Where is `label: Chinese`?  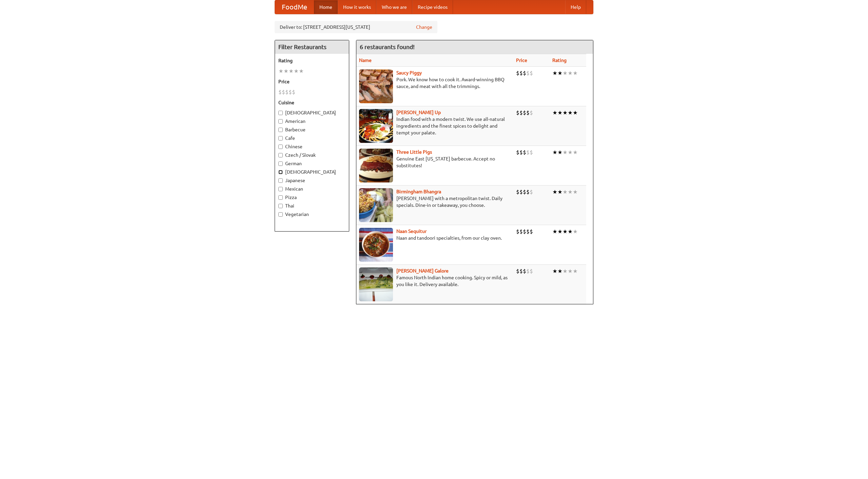 label: Chinese is located at coordinates (312, 146).